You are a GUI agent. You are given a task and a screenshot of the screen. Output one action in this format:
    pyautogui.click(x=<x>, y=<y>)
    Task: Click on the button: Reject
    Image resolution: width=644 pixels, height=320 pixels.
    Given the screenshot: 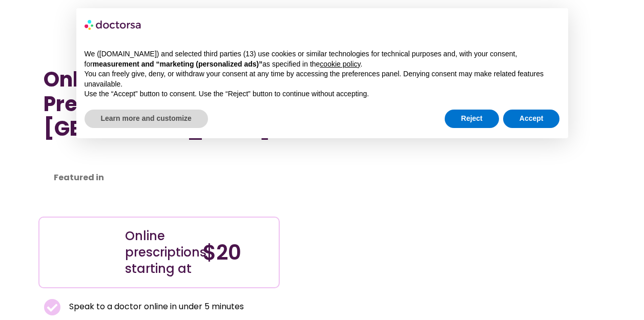 What is the action you would take?
    pyautogui.click(x=471, y=119)
    